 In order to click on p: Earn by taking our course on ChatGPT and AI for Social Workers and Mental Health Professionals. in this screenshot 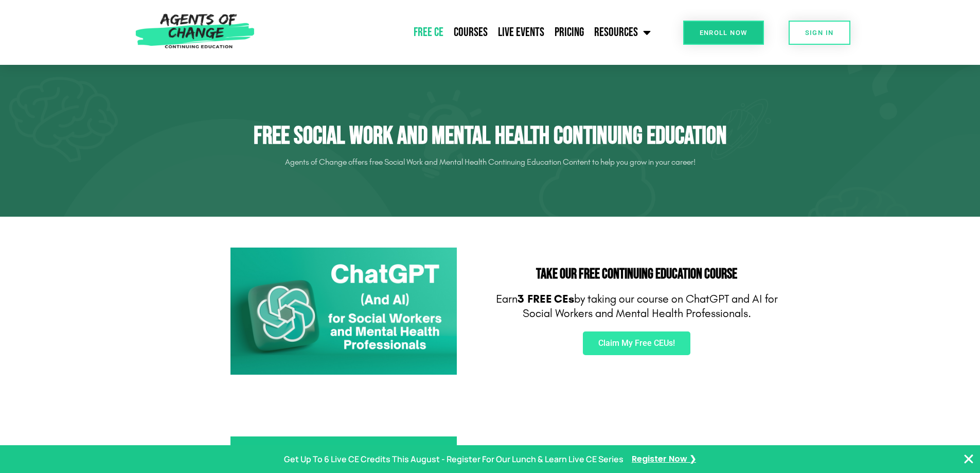, I will do `click(637, 306)`.